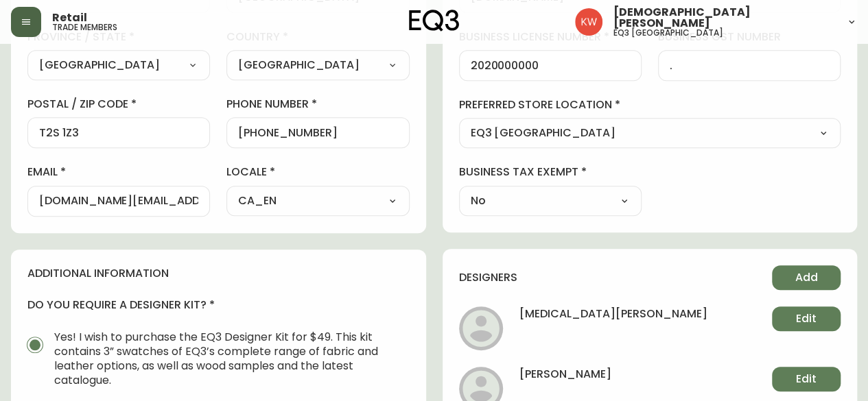 This screenshot has height=401, width=868. Describe the element at coordinates (551, 172) in the screenshot. I see `label: business tax exempt` at that location.